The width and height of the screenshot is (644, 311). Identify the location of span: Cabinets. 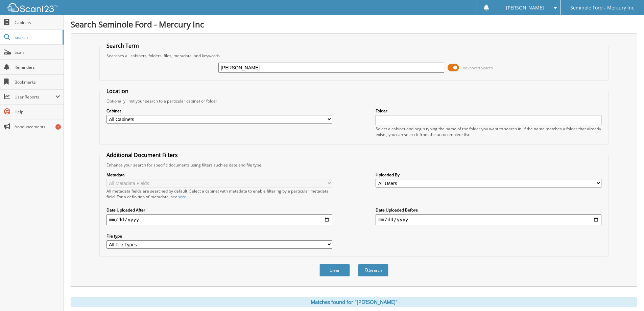
(37, 22).